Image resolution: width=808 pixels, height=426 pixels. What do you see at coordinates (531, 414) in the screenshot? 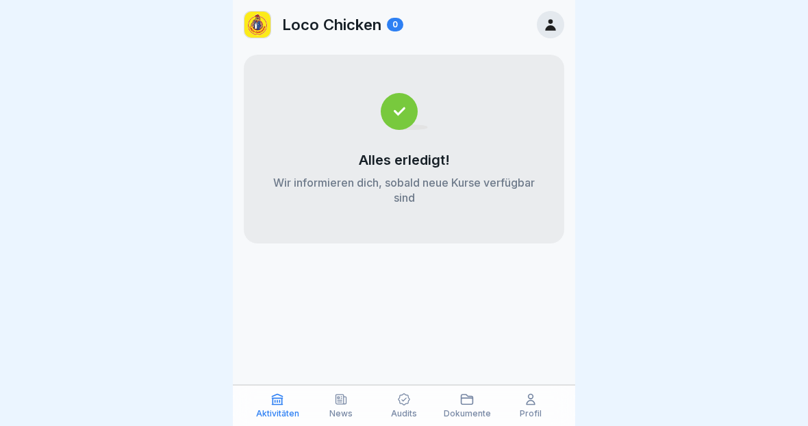
I see `p: Profil` at bounding box center [531, 414].